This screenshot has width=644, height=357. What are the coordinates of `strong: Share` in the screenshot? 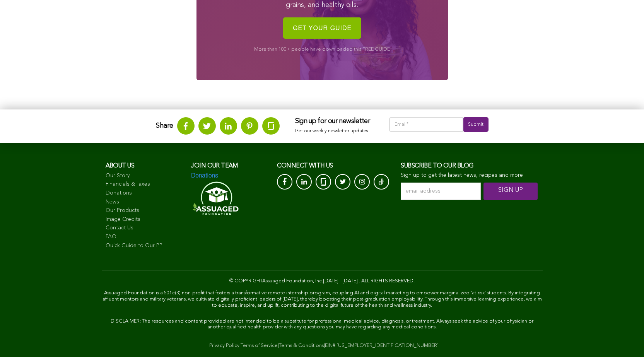 It's located at (164, 126).